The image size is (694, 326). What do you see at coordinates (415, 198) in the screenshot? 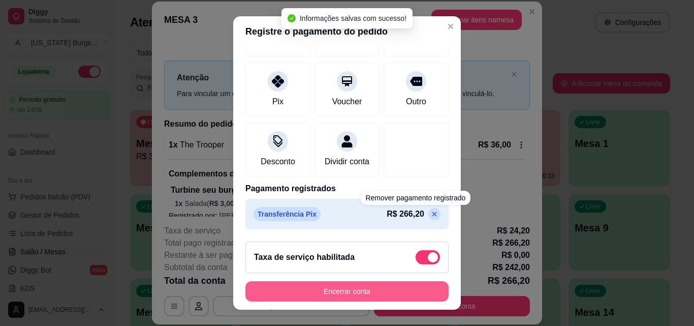
I see `div: Remover pagamento registrado` at bounding box center [415, 198].